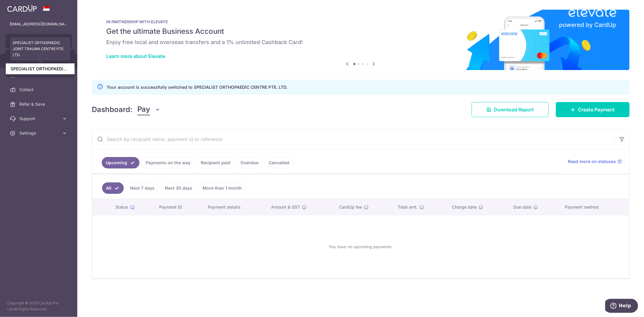 The image size is (644, 317). Describe the element at coordinates (122, 207) in the screenshot. I see `span: Status` at that location.